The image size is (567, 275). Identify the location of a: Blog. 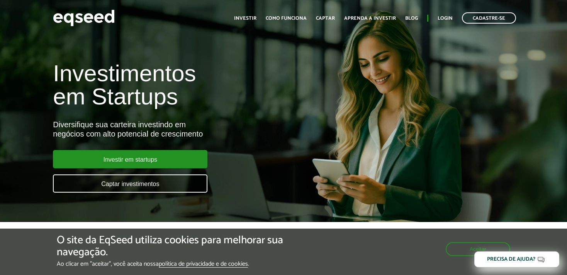
(412, 18).